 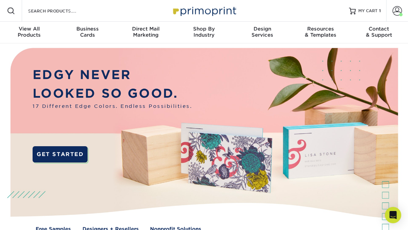 What do you see at coordinates (368, 11) in the screenshot?
I see `span: MY CART` at bounding box center [368, 11].